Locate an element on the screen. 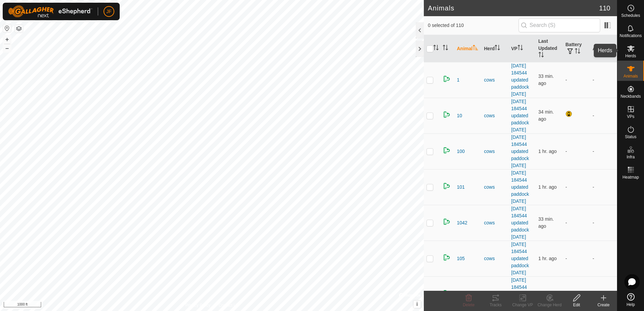 This screenshot has width=644, height=311. th: Last Updated is located at coordinates (550, 49).